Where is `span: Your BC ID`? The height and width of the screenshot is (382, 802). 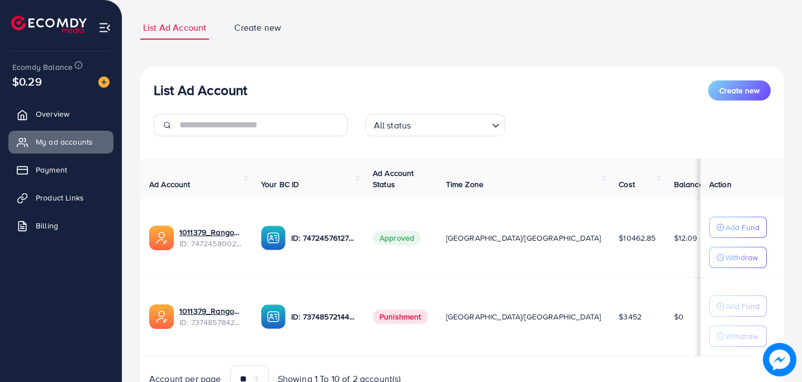
span: Your BC ID is located at coordinates (280, 184).